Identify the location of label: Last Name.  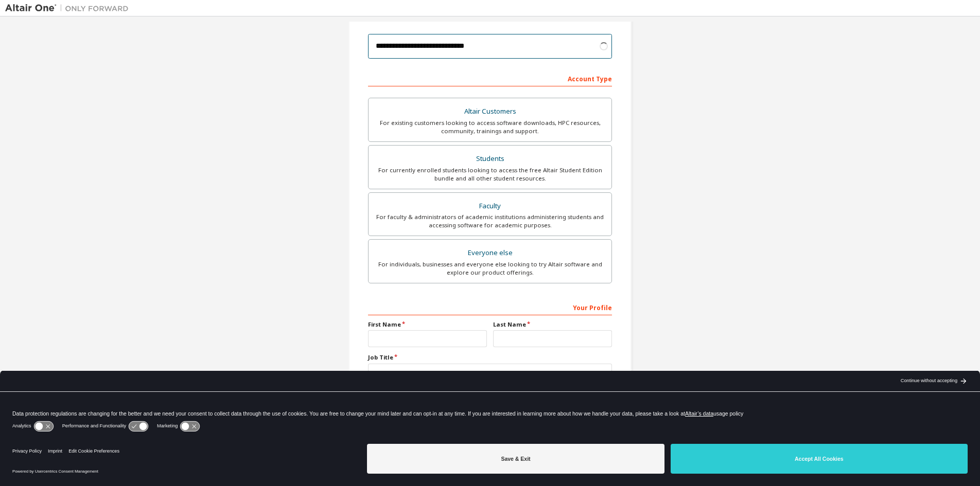
(552, 324).